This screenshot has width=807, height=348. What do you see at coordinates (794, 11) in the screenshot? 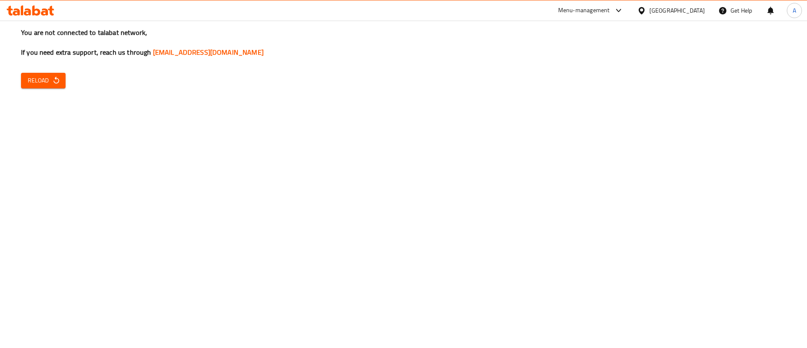
I see `span: A` at bounding box center [794, 11].